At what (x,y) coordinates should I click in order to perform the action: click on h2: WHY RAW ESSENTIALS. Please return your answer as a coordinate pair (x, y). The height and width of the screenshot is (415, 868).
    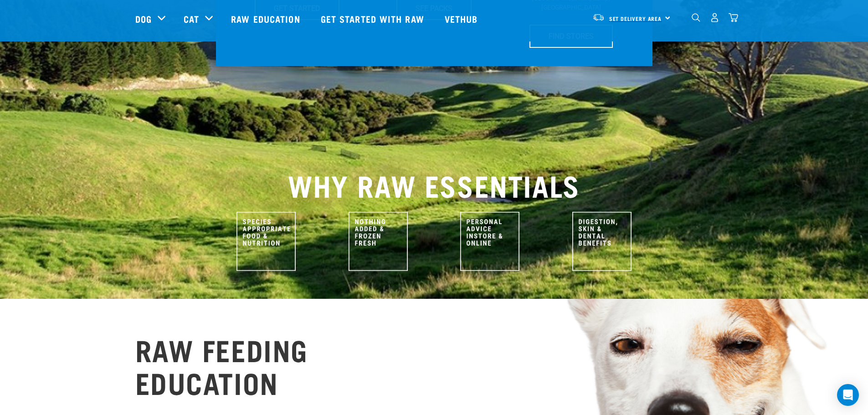
    Looking at the image, I should click on (434, 185).